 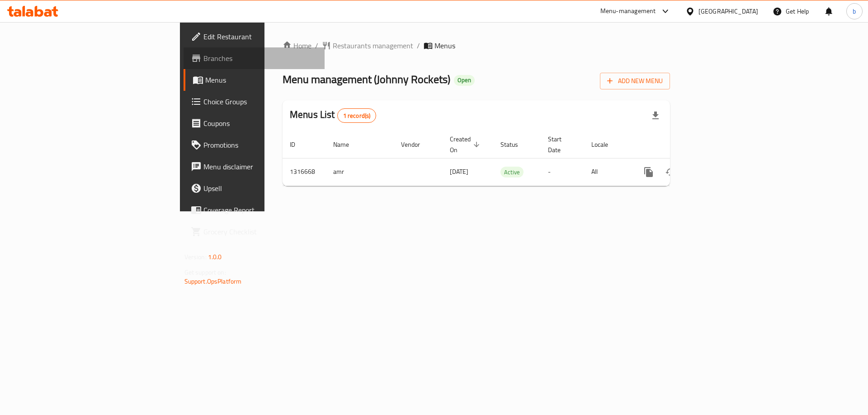 I want to click on span: Status, so click(x=515, y=145).